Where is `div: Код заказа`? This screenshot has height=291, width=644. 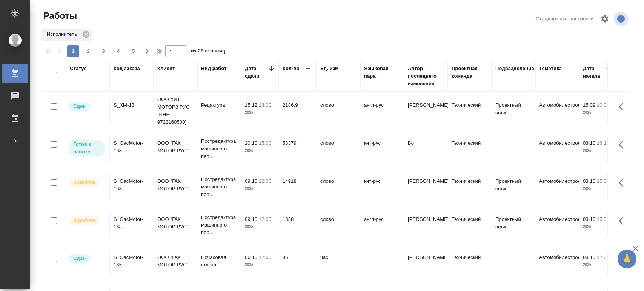
div: Код заказа is located at coordinates (127, 68).